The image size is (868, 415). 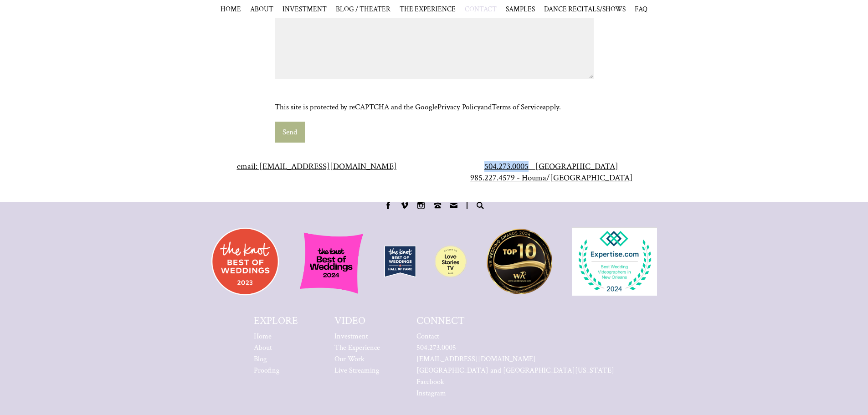 What do you see at coordinates (516, 348) in the screenshot?
I see `a: 504.273.0005` at bounding box center [516, 348].